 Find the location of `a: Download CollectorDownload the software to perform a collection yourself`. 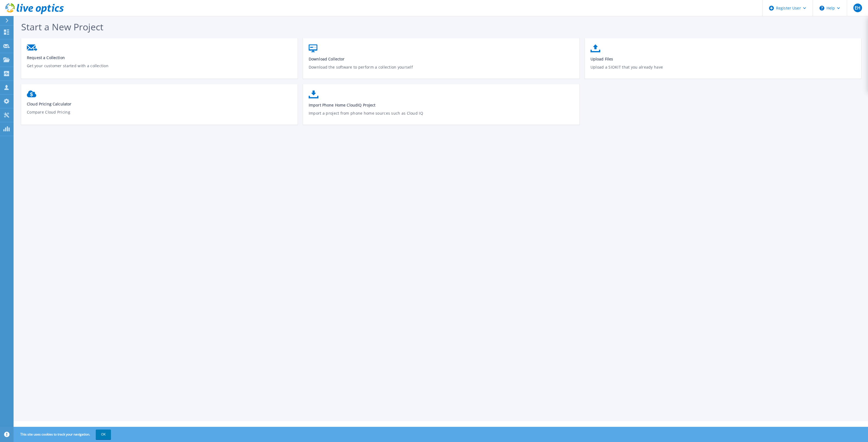

a: Download CollectorDownload the software to perform a collection yourself is located at coordinates (441, 61).